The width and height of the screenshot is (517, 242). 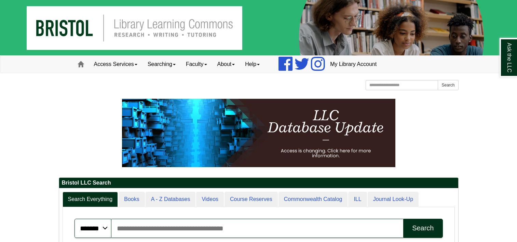 What do you see at coordinates (259, 183) in the screenshot?
I see `h2: Bristol LLC Search` at bounding box center [259, 183].